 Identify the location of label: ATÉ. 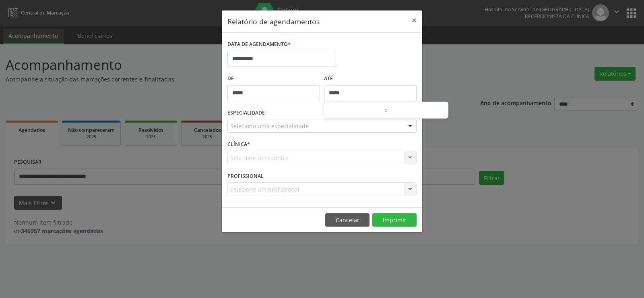
(370, 79).